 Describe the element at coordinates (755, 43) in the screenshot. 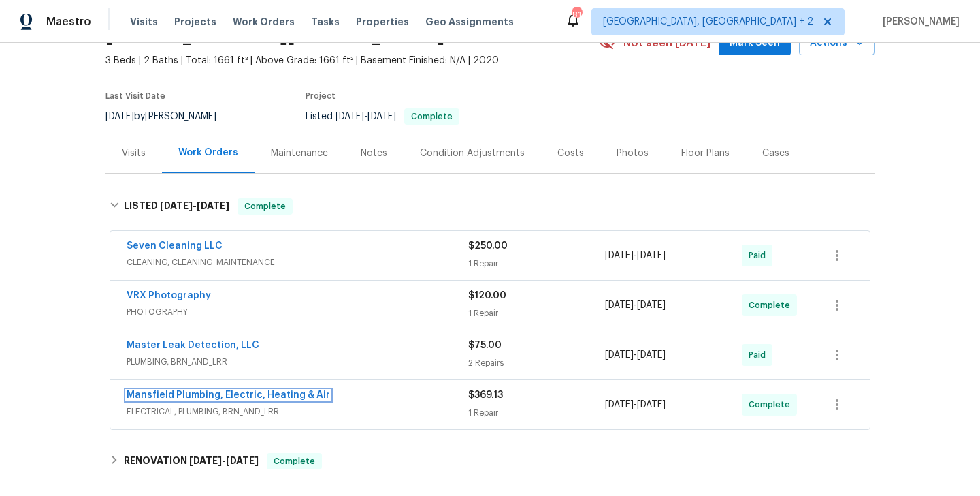

I see `button: Mark Seen` at that location.